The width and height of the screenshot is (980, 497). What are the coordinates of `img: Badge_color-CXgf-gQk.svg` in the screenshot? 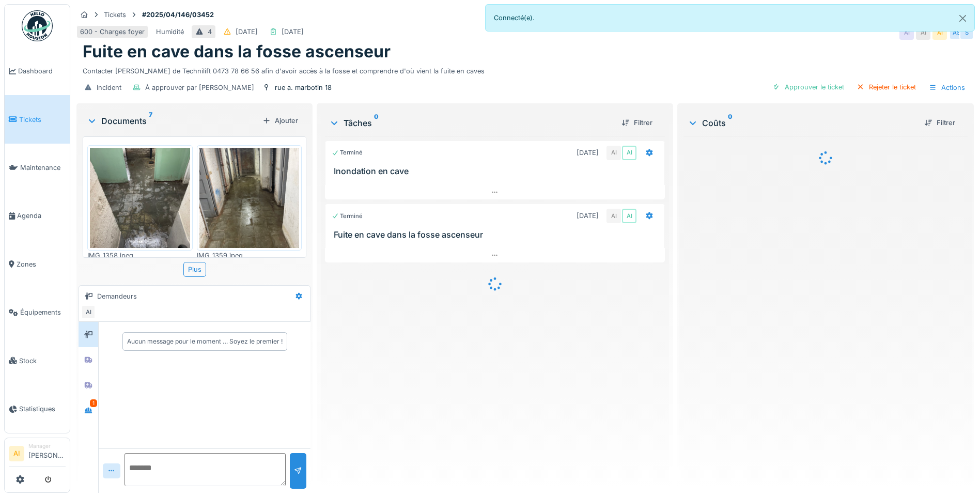 It's located at (37, 26).